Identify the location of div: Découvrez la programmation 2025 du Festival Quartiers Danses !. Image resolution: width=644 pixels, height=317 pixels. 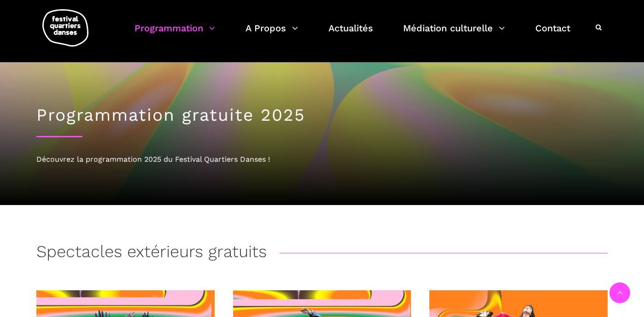
(322, 159).